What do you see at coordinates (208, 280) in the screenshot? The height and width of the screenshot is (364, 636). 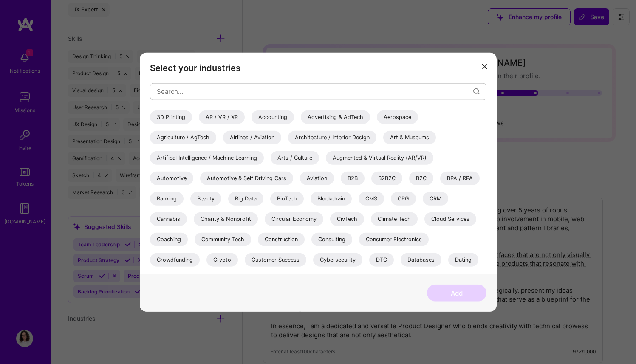 I see `div: Delivery` at bounding box center [208, 280].